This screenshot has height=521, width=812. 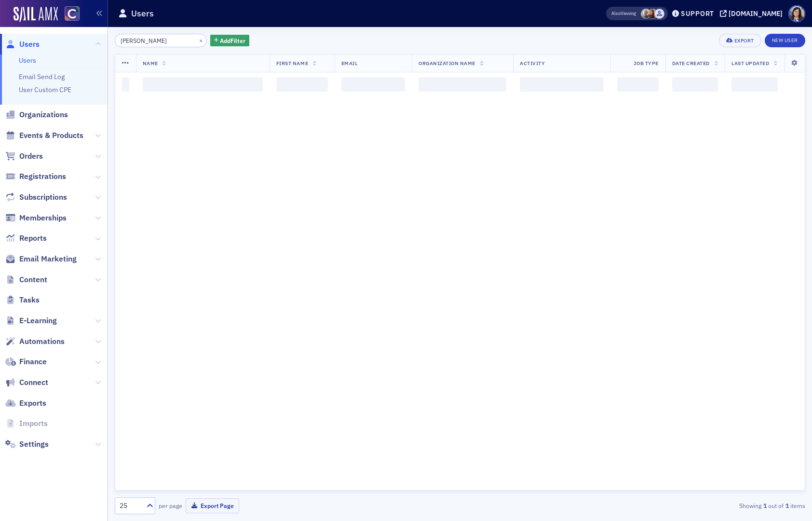 I want to click on a: Memberships, so click(x=36, y=218).